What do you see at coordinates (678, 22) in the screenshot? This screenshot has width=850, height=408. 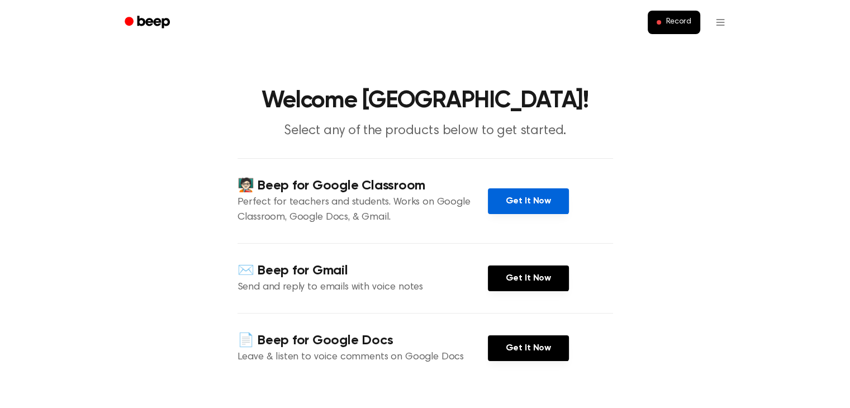 I see `span: Record` at bounding box center [678, 22].